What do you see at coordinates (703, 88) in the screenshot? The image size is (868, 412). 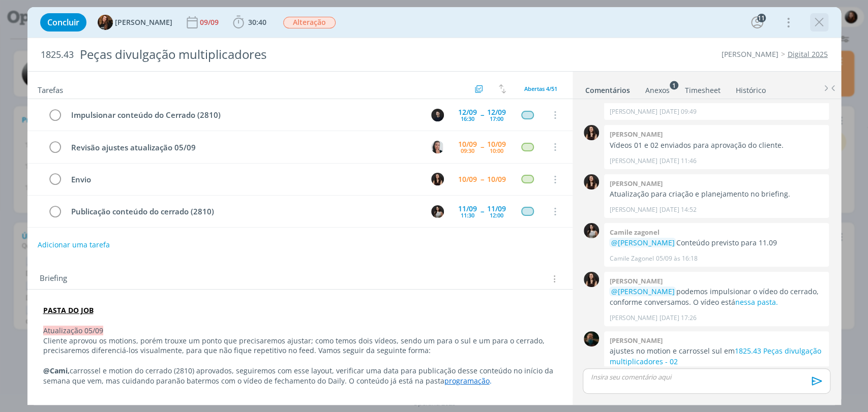 I see `a: Timesheet` at bounding box center [703, 88].